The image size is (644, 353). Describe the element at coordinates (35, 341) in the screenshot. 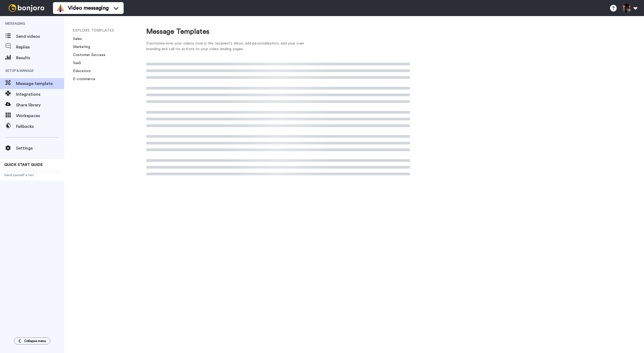

I see `span: Collapse menu` at that location.